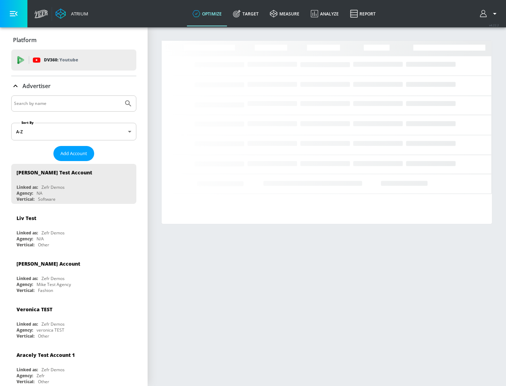 The height and width of the screenshot is (386, 506). I want to click on a: optimize, so click(207, 14).